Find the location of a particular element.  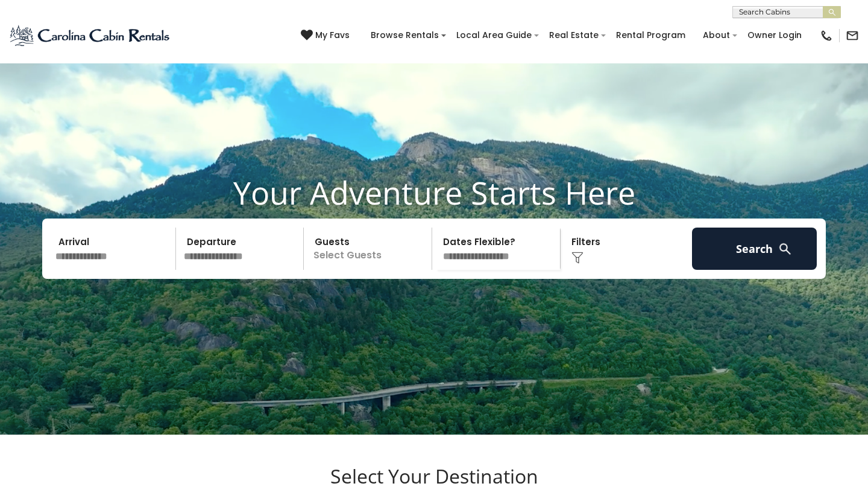

img: Blue-2.png is located at coordinates (90, 35).